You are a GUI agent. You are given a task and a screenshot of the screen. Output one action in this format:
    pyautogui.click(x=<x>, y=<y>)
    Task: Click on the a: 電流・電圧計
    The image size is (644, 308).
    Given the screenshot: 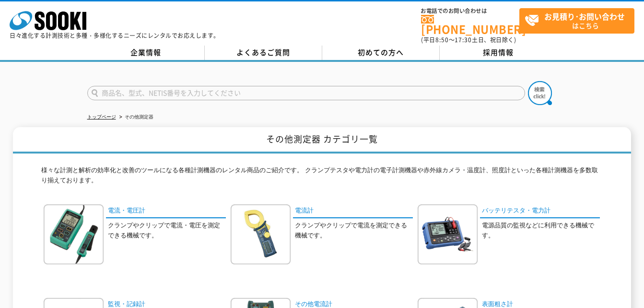 What is the action you would take?
    pyautogui.click(x=166, y=211)
    